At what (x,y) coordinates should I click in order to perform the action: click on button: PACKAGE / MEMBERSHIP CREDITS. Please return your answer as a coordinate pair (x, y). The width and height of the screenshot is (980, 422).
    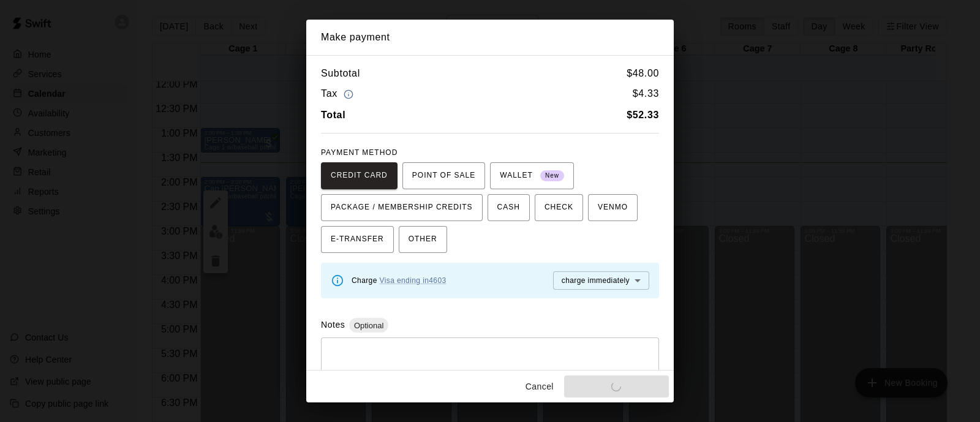
    Looking at the image, I should click on (402, 207).